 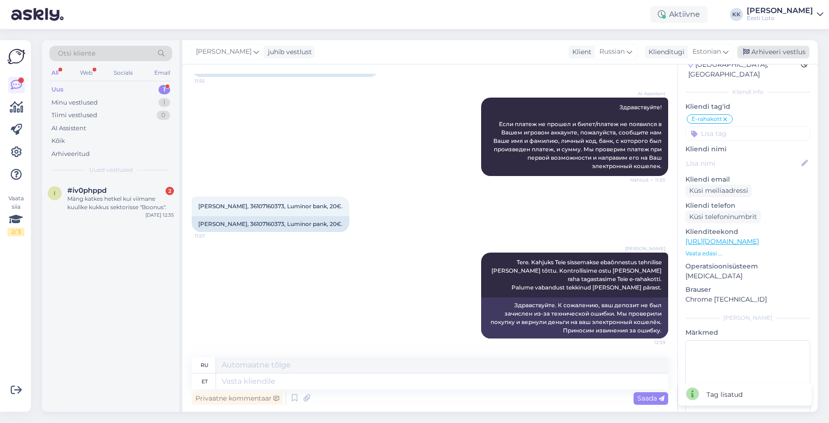 What do you see at coordinates (163, 115) in the screenshot?
I see `div: 0` at bounding box center [163, 115].